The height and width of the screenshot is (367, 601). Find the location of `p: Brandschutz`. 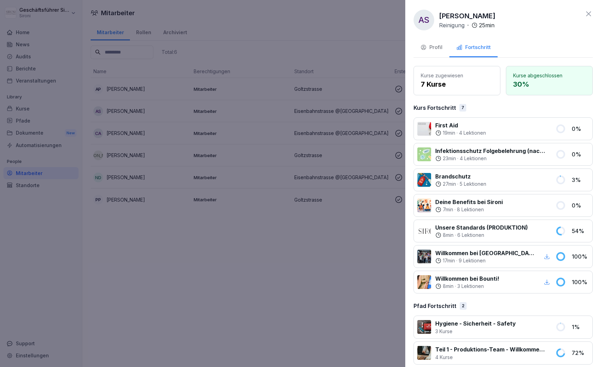

p: Brandschutz is located at coordinates (461, 176).